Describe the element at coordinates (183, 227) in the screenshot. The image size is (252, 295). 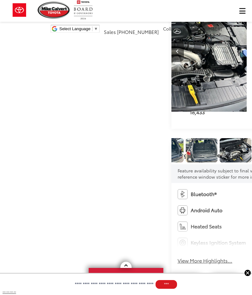
I see `img: Heated Seats` at that location.